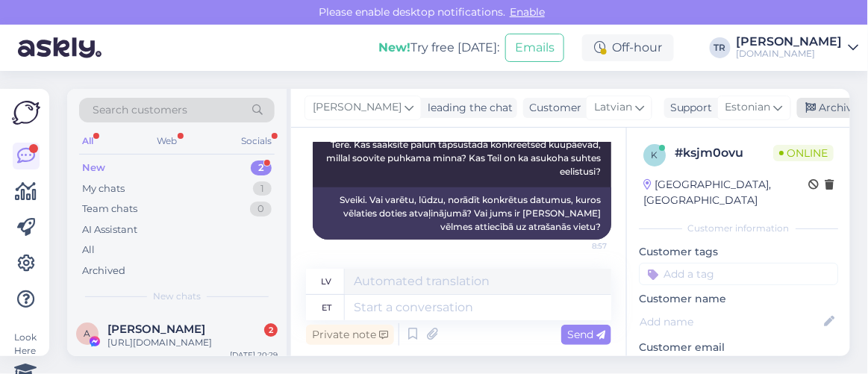 The width and height of the screenshot is (868, 374). What do you see at coordinates (260, 209) in the screenshot?
I see `div: 0` at bounding box center [260, 209].